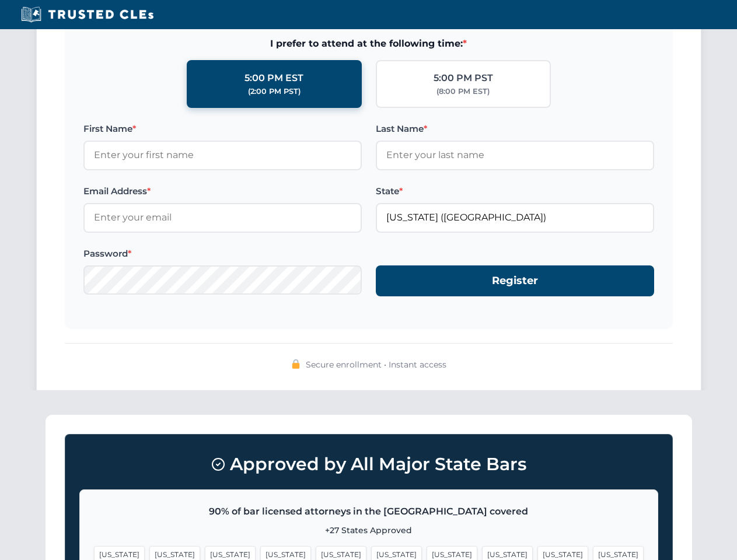  Describe the element at coordinates (222, 191) in the screenshot. I see `label: Email Address` at that location.